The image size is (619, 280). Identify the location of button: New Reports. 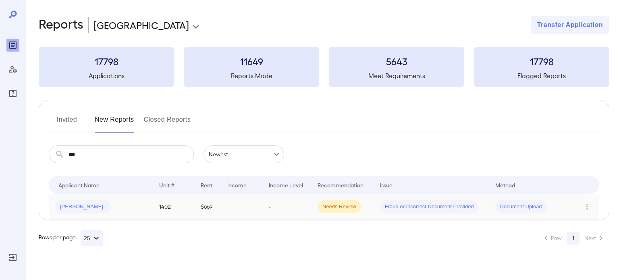
(115, 123).